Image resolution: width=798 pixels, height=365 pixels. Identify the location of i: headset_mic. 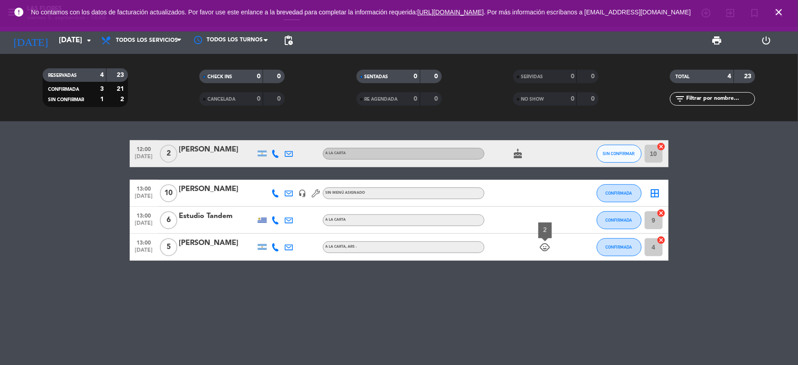
(303, 193).